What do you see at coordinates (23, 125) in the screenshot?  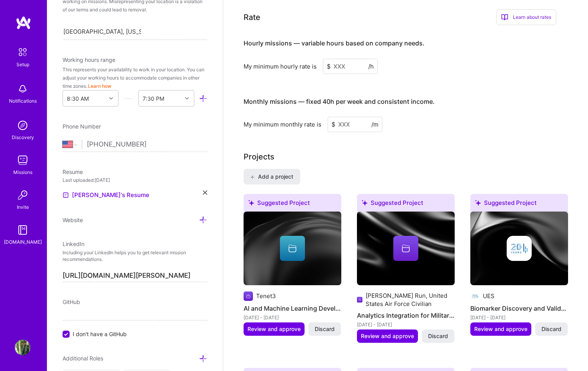 I see `img: discovery` at bounding box center [23, 125].